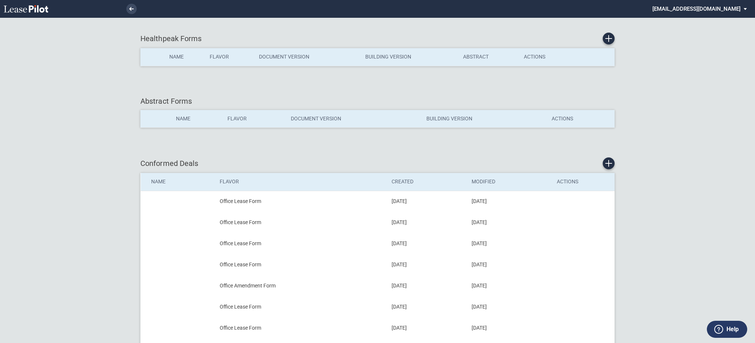 The height and width of the screenshot is (343, 755). What do you see at coordinates (733, 329) in the screenshot?
I see `label: Help` at bounding box center [733, 329].